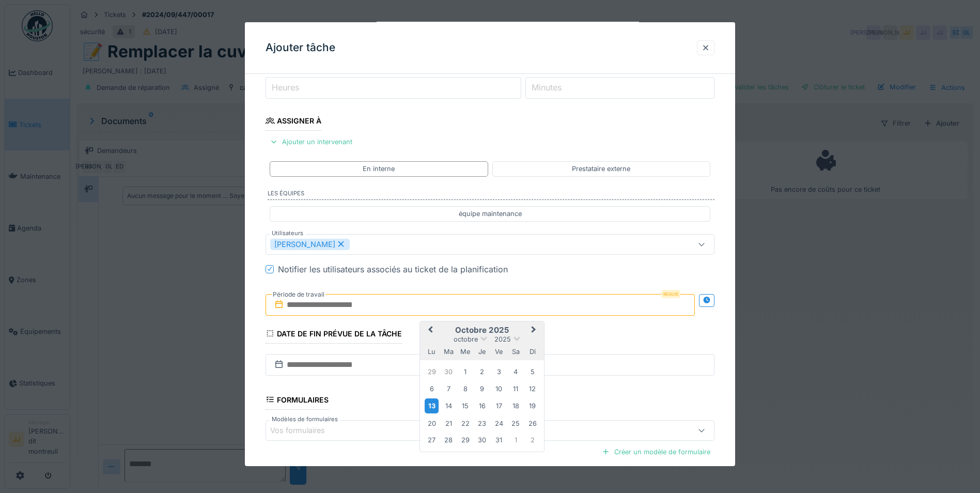 The image size is (980, 493). I want to click on div: Choose lundi 6 octobre 2025, so click(431, 389).